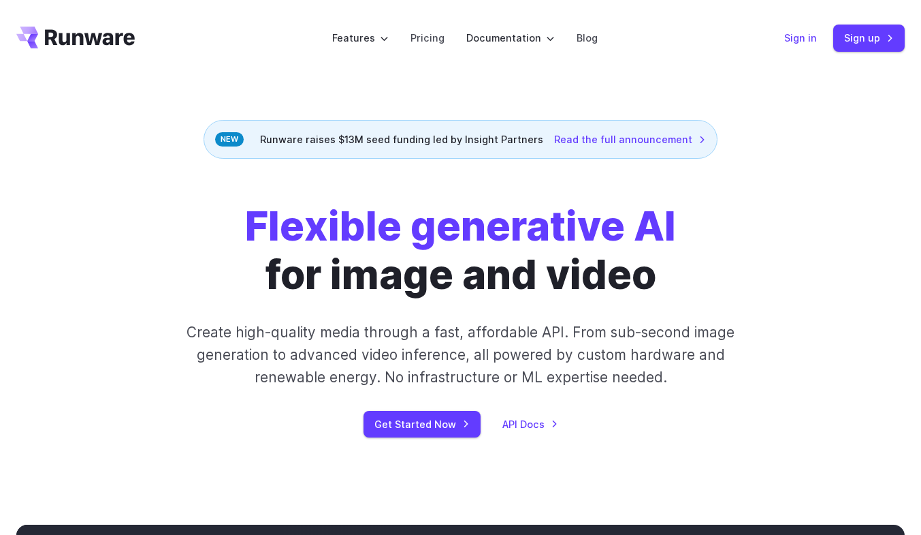 The width and height of the screenshot is (921, 535). I want to click on p: Create high-quality media through a fast, affordable API. From sub-second image generation to adv..., so click(460, 355).